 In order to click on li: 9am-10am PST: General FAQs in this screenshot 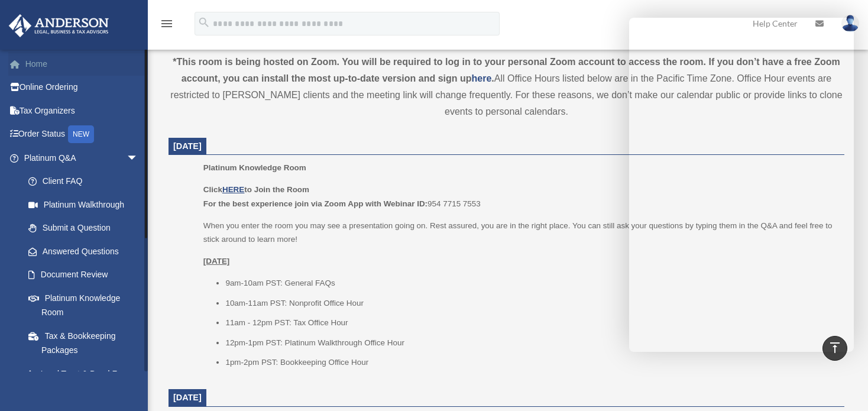, I will do `click(530, 283)`.